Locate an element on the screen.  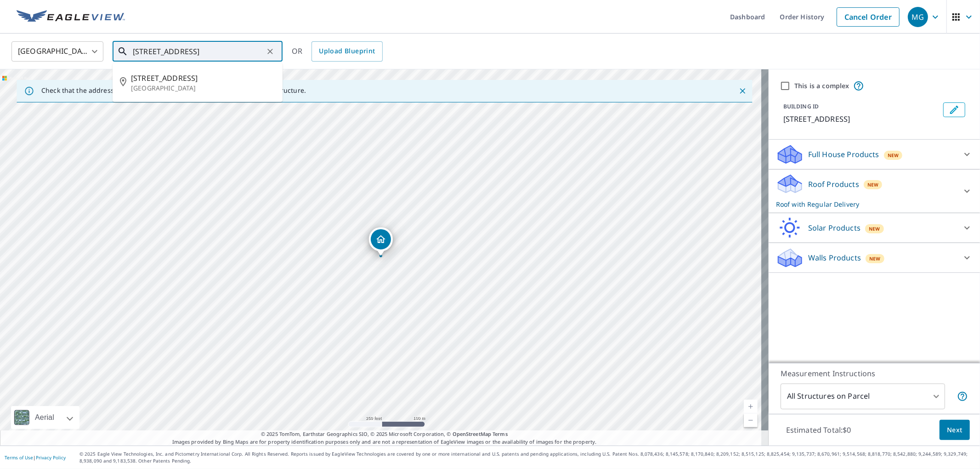
button: Next is located at coordinates (955, 430).